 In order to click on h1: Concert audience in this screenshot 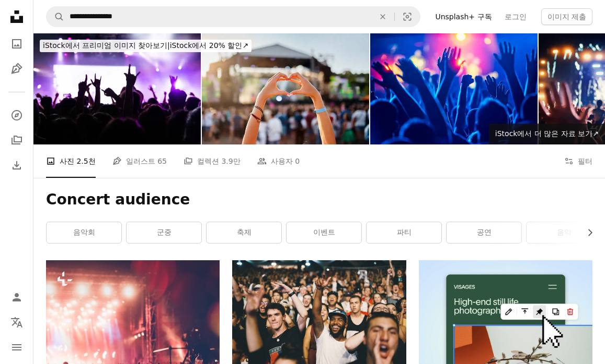, I will do `click(319, 200)`.